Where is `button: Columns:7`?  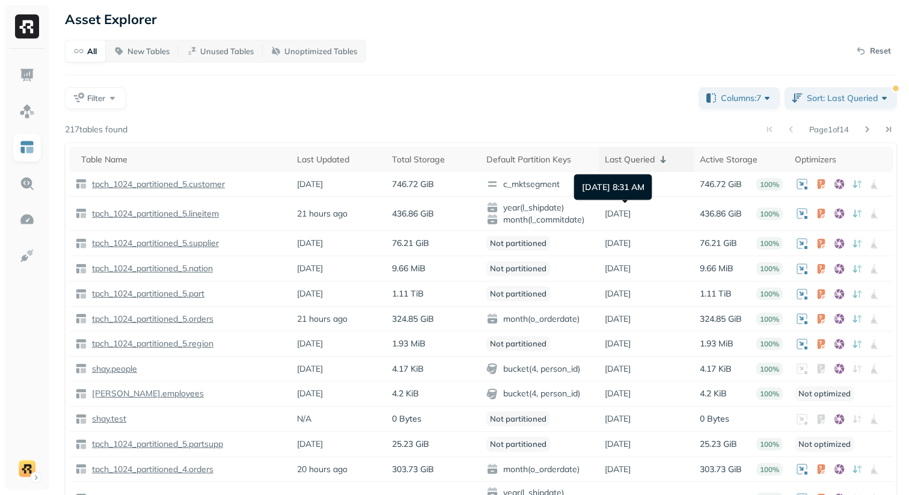 button: Columns:7 is located at coordinates (739, 98).